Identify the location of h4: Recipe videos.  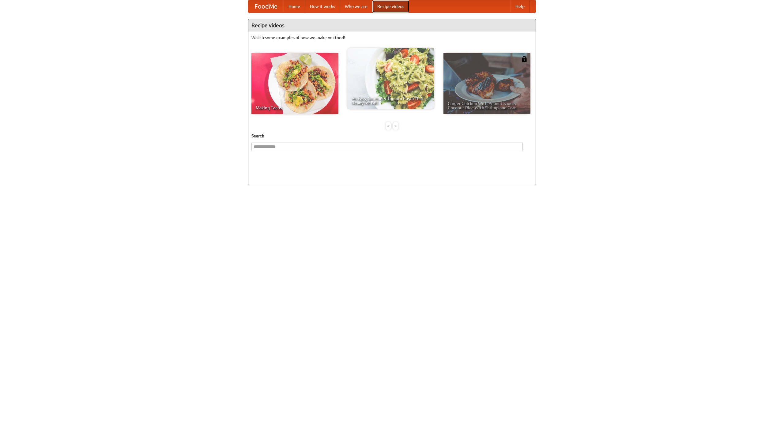
(392, 25).